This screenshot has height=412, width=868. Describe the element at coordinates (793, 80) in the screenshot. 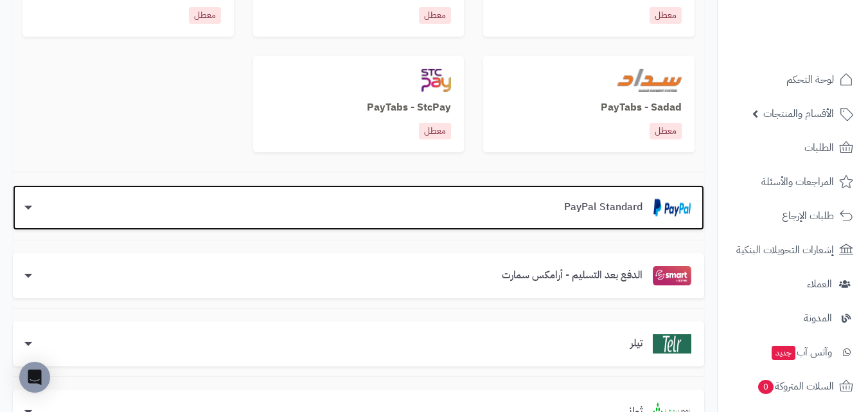

I see `a: لوحة التحكم` at that location.